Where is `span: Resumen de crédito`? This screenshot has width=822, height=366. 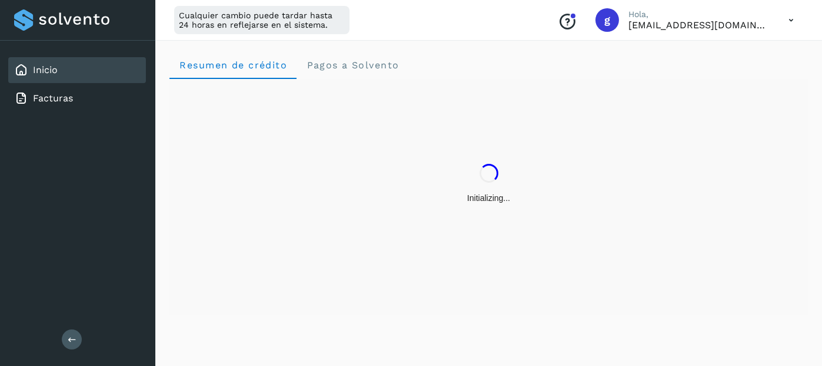 span: Resumen de crédito is located at coordinates (233, 65).